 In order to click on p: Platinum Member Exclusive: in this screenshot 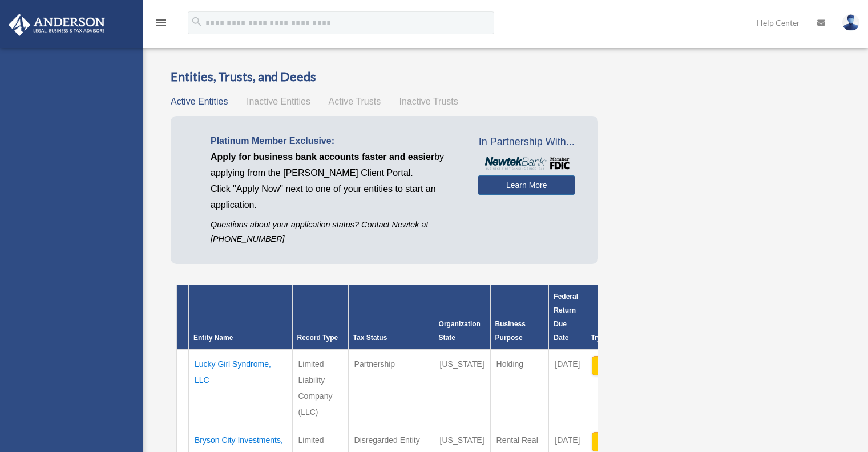, I will do `click(335, 141)`.